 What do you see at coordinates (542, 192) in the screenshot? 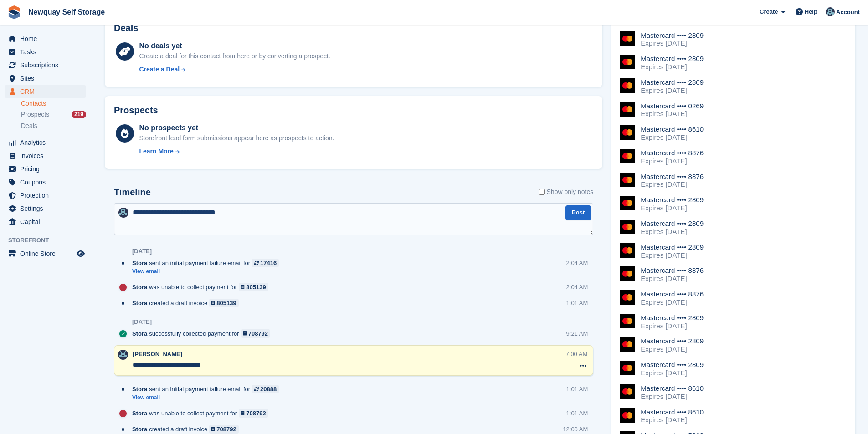
I see `input: Show only notes` at bounding box center [542, 192].